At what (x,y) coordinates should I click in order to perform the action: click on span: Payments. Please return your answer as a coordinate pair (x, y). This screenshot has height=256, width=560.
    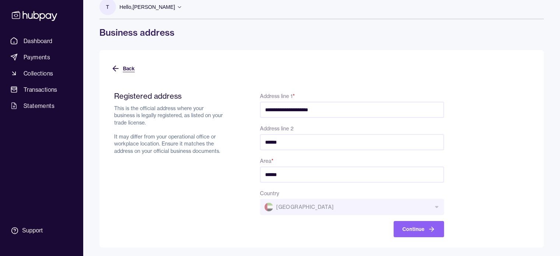
    Looking at the image, I should click on (37, 57).